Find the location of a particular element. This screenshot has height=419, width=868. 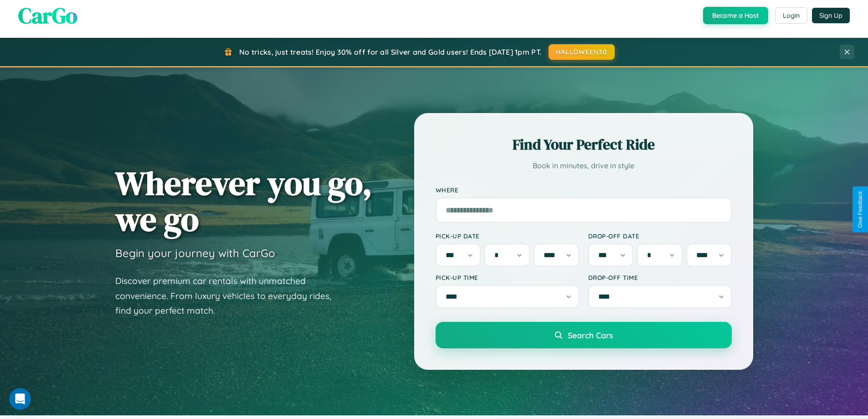

label: Pick-up Time is located at coordinates (507, 277).